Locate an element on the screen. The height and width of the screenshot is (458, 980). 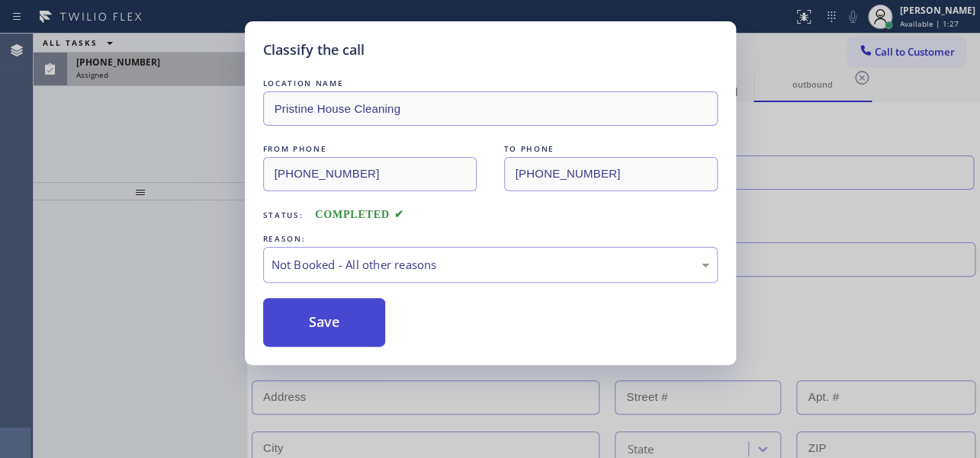
button: Save is located at coordinates (324, 323).